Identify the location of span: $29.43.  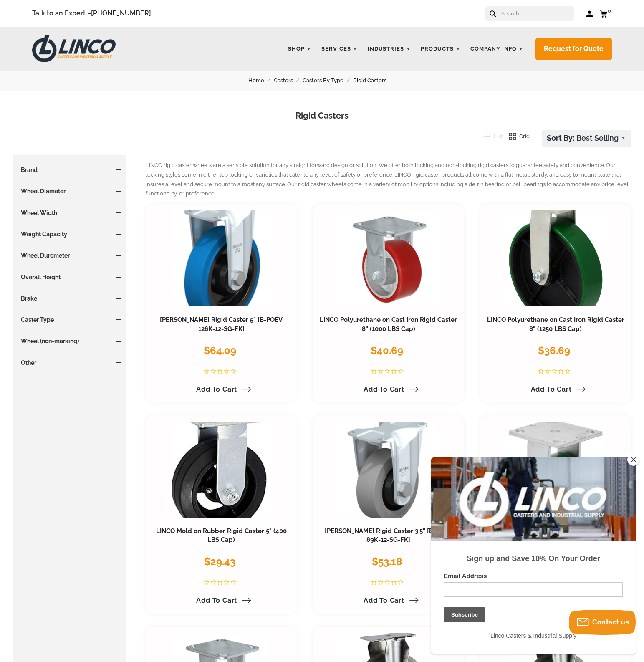
(219, 562).